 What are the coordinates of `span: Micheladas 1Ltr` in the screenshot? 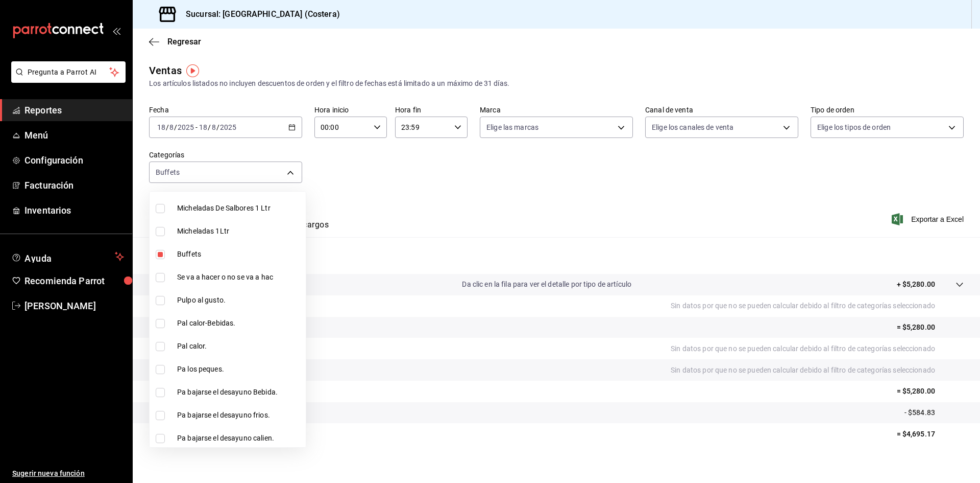 It's located at (239, 231).